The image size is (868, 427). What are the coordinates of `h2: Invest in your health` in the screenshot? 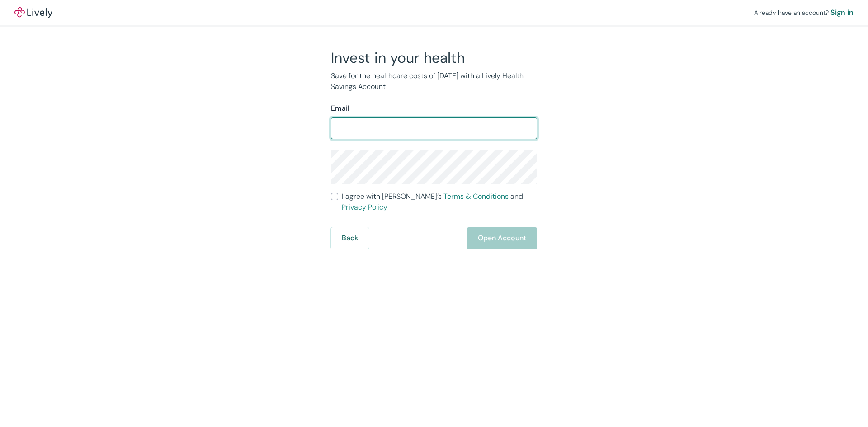 It's located at (434, 57).